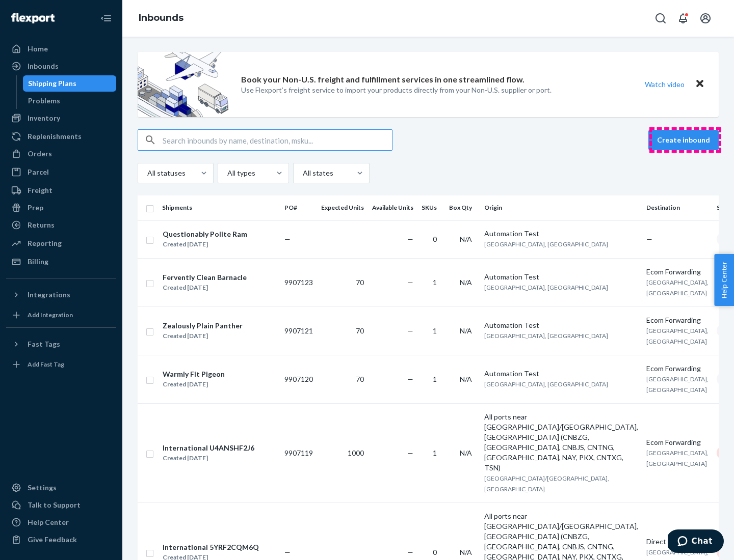 The height and width of the screenshot is (560, 734). Describe the element at coordinates (561, 208) in the screenshot. I see `th: Origin` at that location.